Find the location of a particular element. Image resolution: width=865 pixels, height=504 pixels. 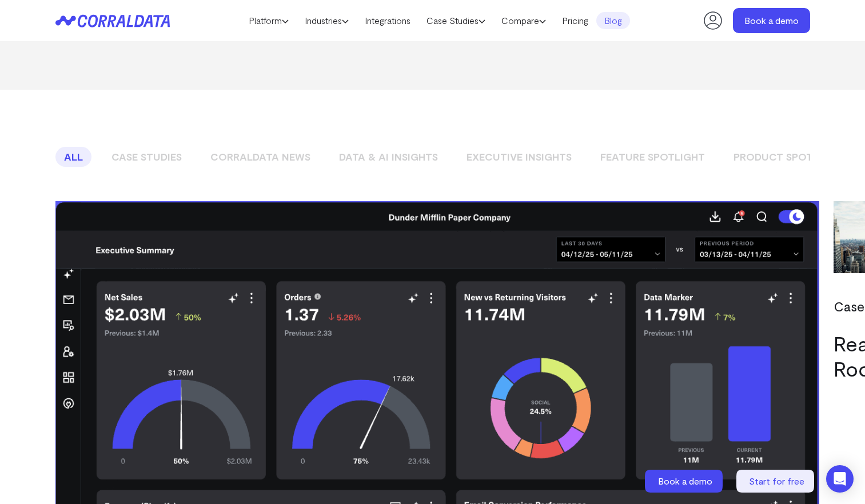

a: Executive Insights is located at coordinates (519, 156).